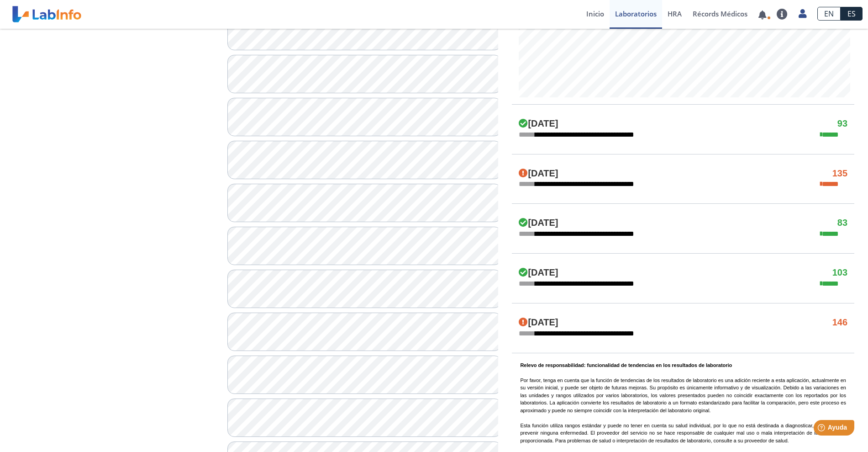 The image size is (868, 452). What do you see at coordinates (840, 273) in the screenshot?
I see `h4: 103` at bounding box center [840, 273].